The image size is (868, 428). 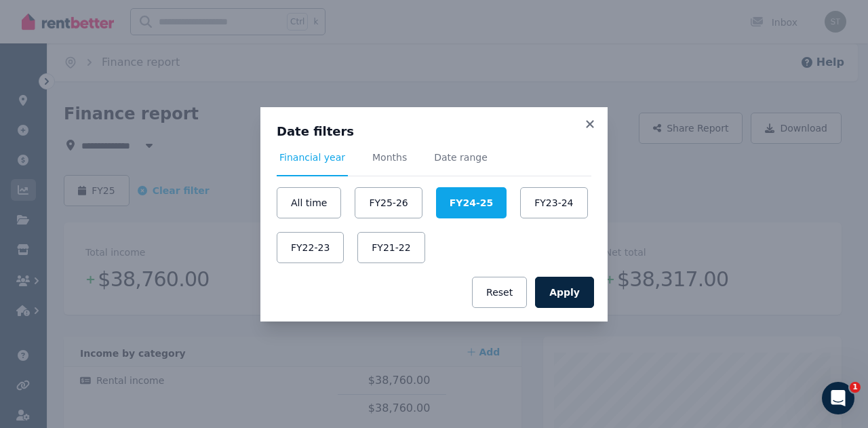 I want to click on button: FY23-24, so click(x=553, y=203).